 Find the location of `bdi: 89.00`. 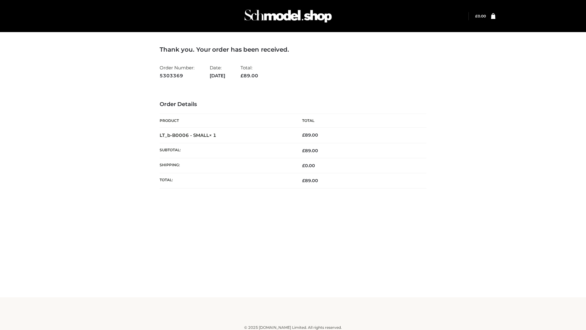

bdi: 89.00 is located at coordinates (310, 135).